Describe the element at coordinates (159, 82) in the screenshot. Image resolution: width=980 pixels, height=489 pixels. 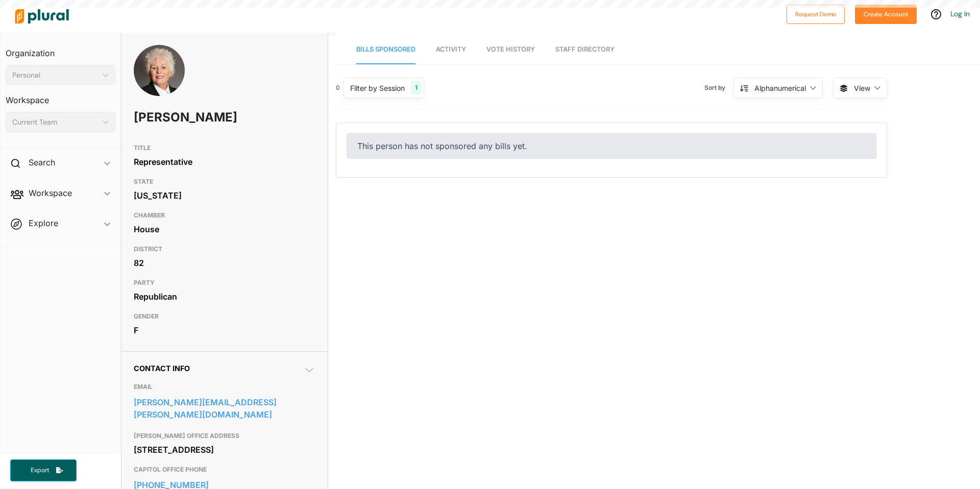
I see `img: Headshot of Karen Mathiak` at that location.